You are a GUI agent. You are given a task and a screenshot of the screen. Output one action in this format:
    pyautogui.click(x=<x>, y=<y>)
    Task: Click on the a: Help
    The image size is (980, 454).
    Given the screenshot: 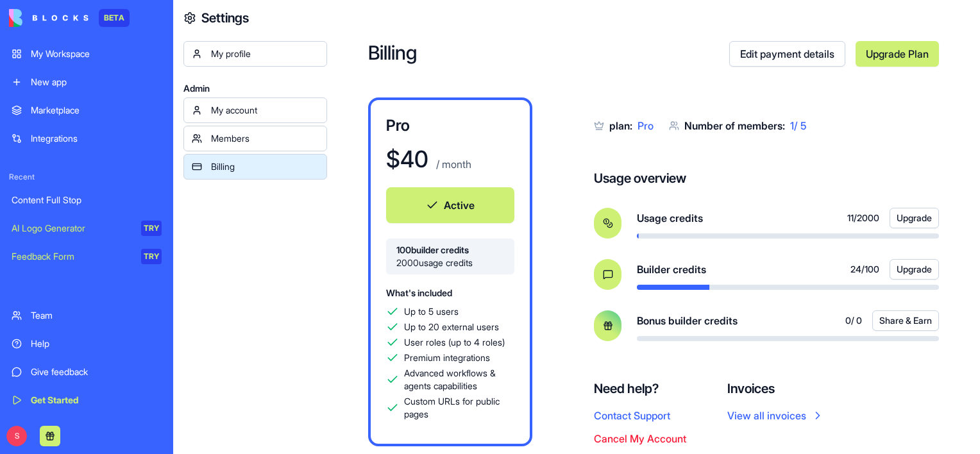 What is the action you would take?
    pyautogui.click(x=86, y=344)
    